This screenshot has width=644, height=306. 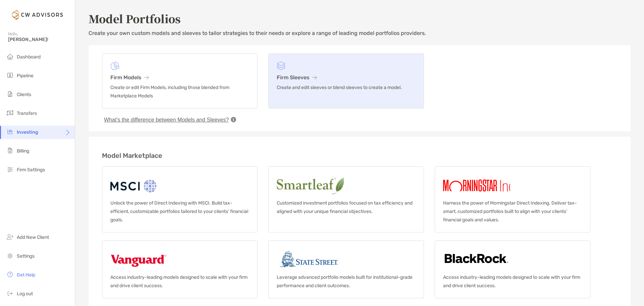 What do you see at coordinates (10, 94) in the screenshot?
I see `img: clients icon` at bounding box center [10, 94].